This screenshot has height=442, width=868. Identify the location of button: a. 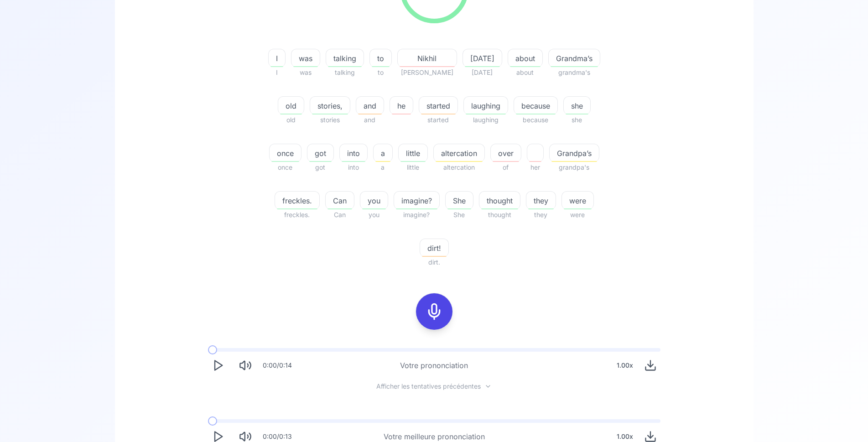
(383, 153).